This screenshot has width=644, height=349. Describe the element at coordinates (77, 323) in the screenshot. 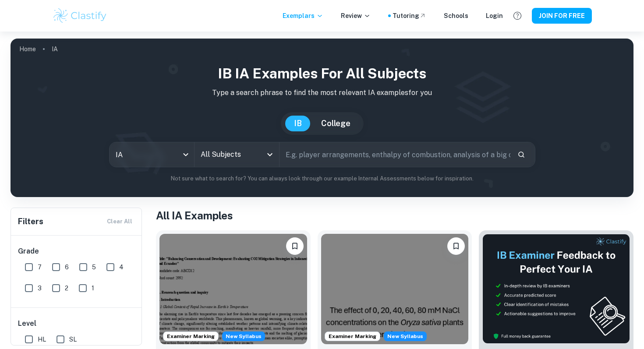

I see `h6: Level` at that location.